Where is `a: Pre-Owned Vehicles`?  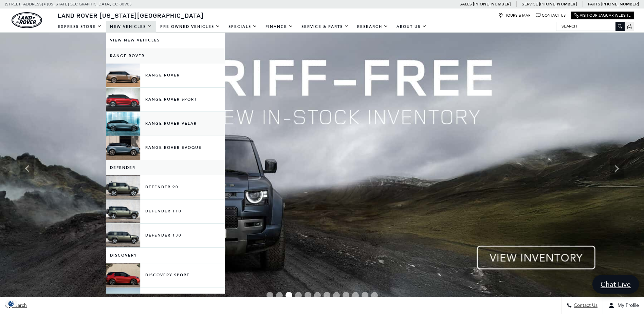
a: Pre-Owned Vehicles is located at coordinates (190, 26).